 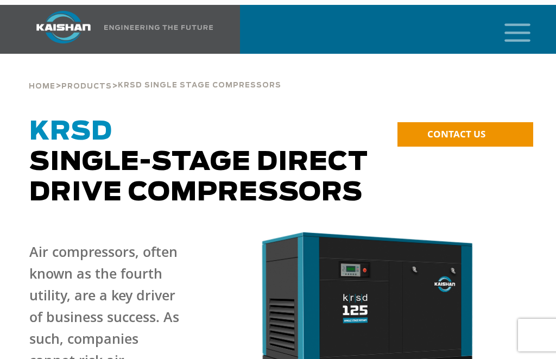 I want to click on a: Products, so click(x=86, y=86).